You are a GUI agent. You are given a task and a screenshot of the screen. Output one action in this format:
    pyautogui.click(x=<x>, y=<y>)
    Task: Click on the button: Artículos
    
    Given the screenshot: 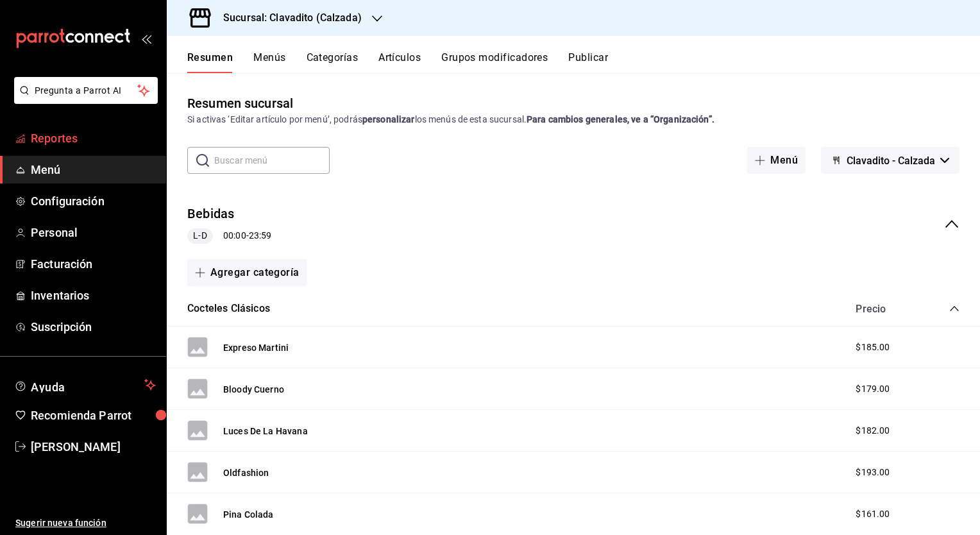 What is the action you would take?
    pyautogui.click(x=399, y=63)
    